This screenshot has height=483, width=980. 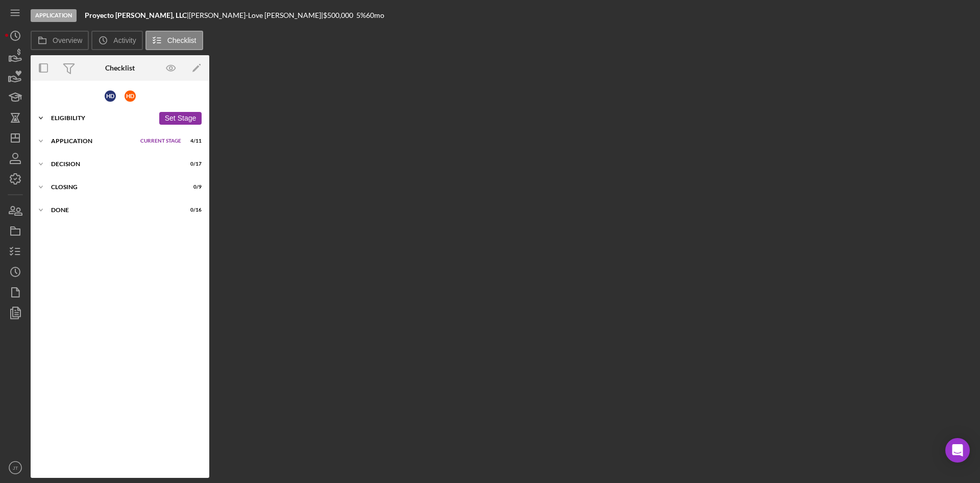 What do you see at coordinates (16, 467) in the screenshot?
I see `button: JT` at bounding box center [16, 467].